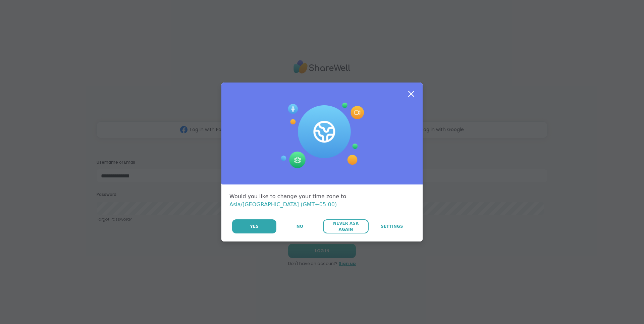 The image size is (644, 324). What do you see at coordinates (254, 226) in the screenshot?
I see `span: Yes` at bounding box center [254, 226].